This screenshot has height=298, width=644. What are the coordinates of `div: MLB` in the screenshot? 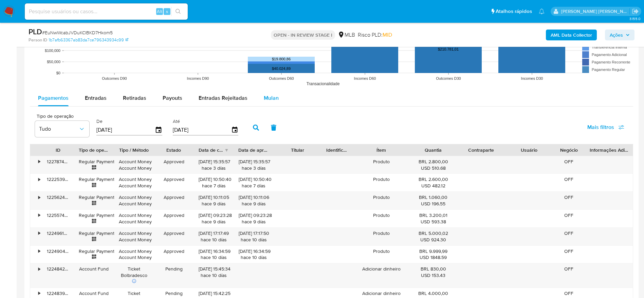 It's located at (347, 35).